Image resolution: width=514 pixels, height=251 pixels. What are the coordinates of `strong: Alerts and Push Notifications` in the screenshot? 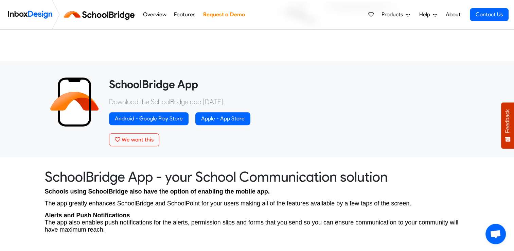 It's located at (87, 215).